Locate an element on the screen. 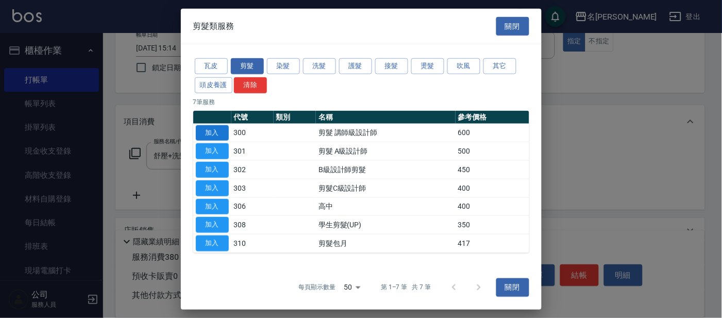 The height and width of the screenshot is (318, 722). button: 剪髮 is located at coordinates (247, 66).